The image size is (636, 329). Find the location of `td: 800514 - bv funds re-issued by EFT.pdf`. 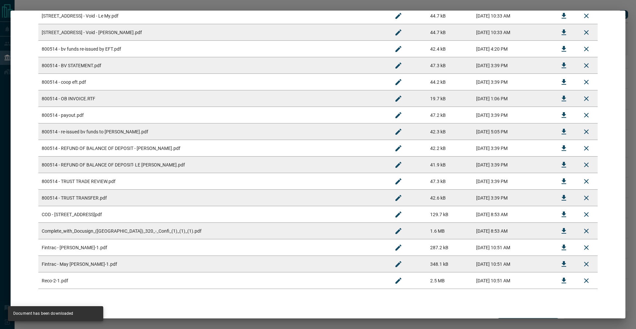

td: 800514 - bv funds re-issued by EFT.pdf is located at coordinates (213, 49).